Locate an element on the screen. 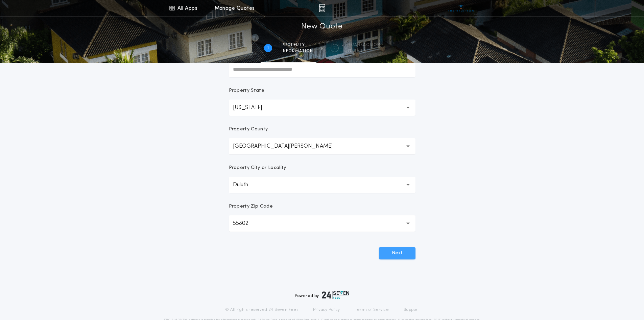  p: © All rights reserved. 24|Seven Fees is located at coordinates (262, 310).